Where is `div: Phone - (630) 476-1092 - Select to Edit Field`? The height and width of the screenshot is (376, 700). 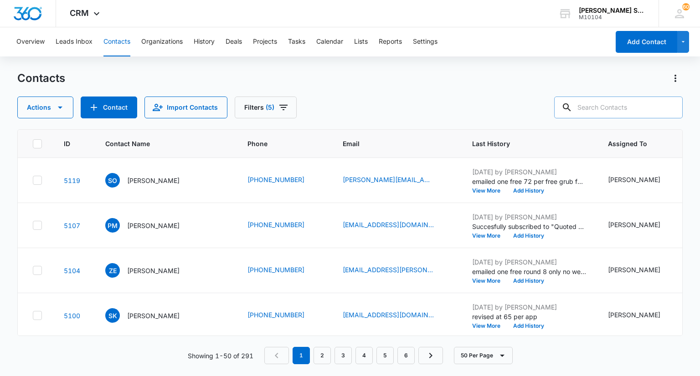
div: Phone - (630) 476-1092 - Select to Edit Field is located at coordinates (284, 225).